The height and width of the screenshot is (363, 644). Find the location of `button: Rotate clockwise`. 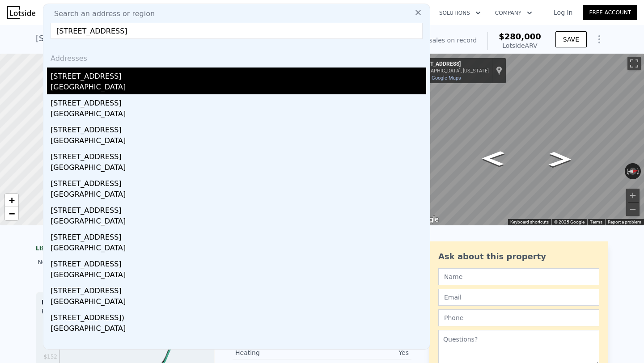

button: Rotate clockwise is located at coordinates (639, 171).